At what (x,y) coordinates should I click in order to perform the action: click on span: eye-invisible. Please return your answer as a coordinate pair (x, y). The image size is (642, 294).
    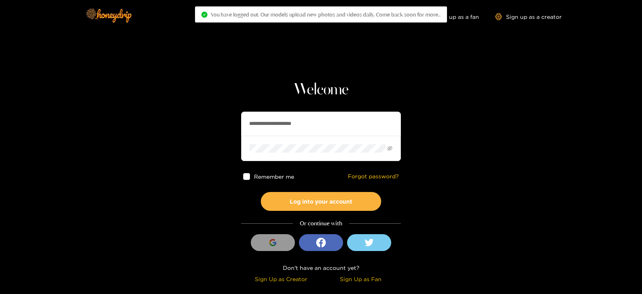
    Looking at the image, I should click on (390, 148).